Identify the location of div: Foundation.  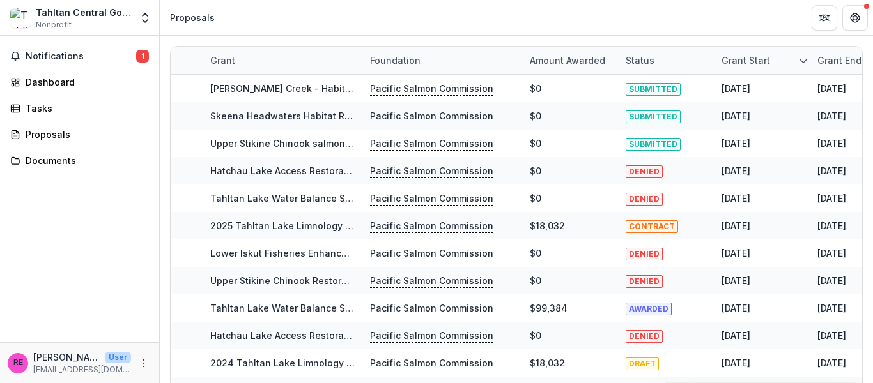
(442, 60).